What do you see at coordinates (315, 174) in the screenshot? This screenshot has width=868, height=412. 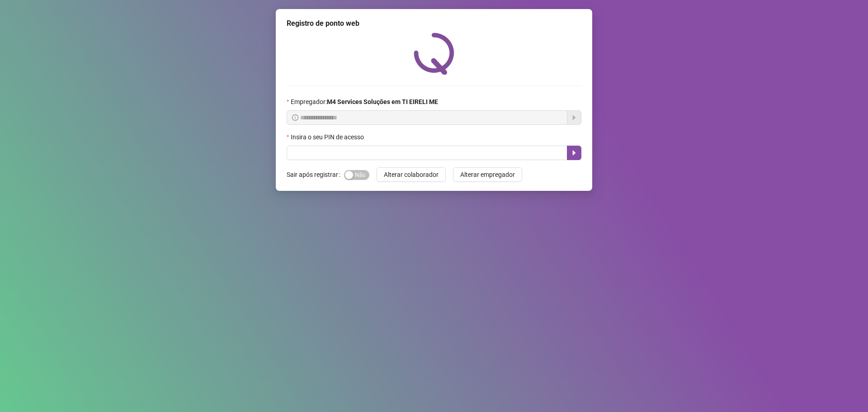 I see `label: Sair após registrar` at bounding box center [315, 174].